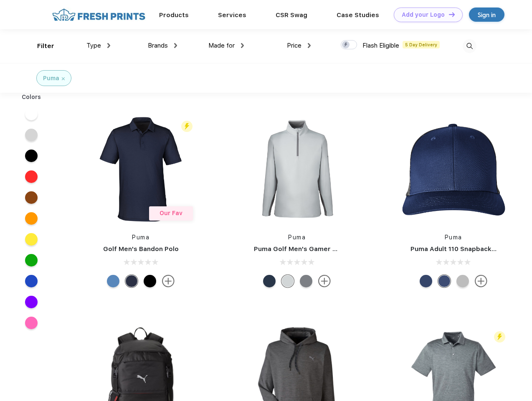 This screenshot has width=532, height=401. What do you see at coordinates (174, 15) in the screenshot?
I see `a: Products` at bounding box center [174, 15].